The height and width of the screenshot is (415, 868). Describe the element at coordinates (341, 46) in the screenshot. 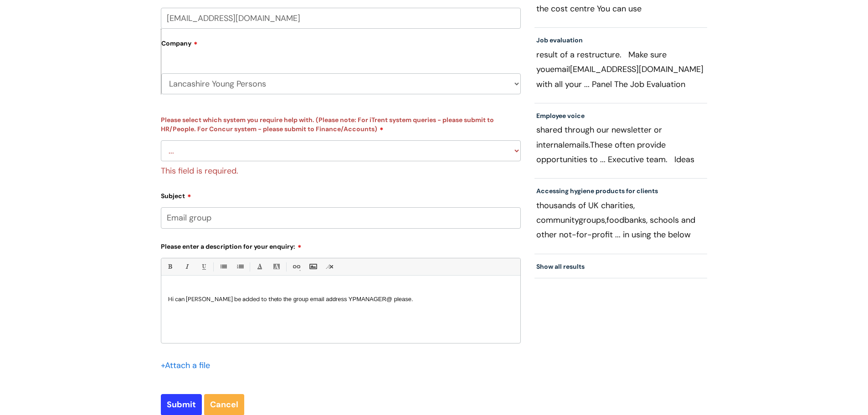

I see `label: Company` at that location.